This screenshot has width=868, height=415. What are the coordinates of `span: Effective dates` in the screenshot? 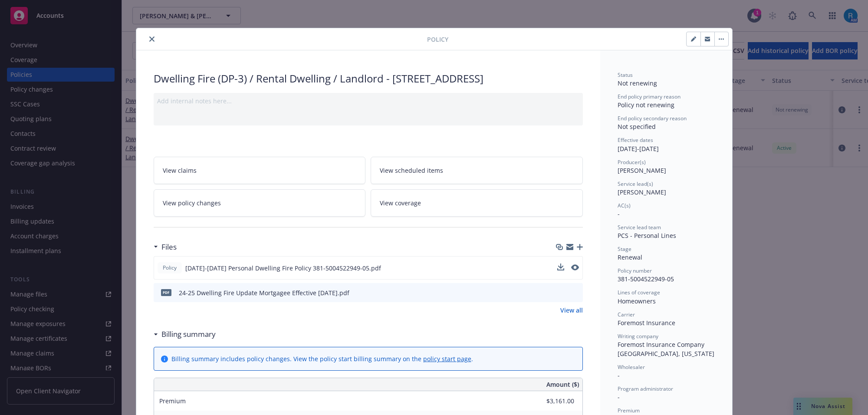 It's located at (635, 140).